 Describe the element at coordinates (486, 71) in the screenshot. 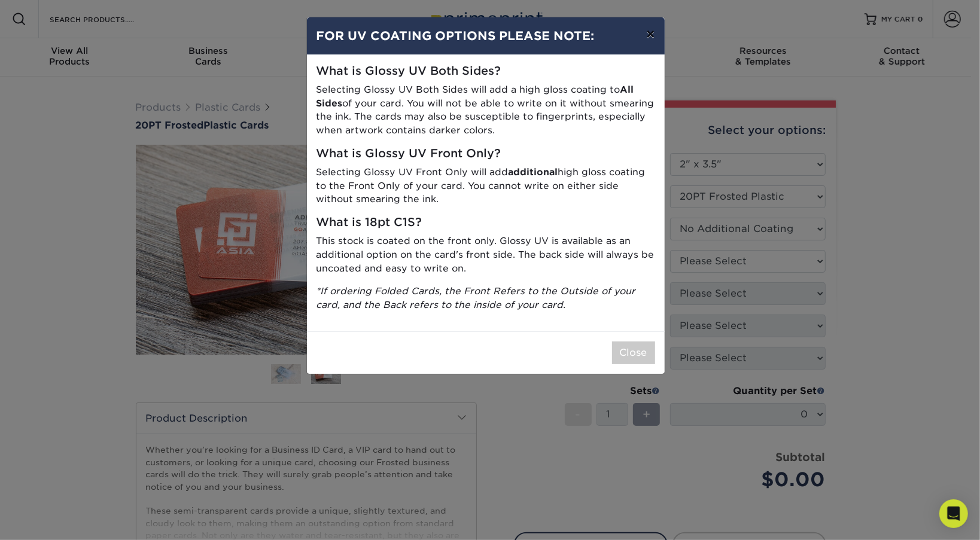

I see `h5: What is Glossy UV Both Sides?` at that location.